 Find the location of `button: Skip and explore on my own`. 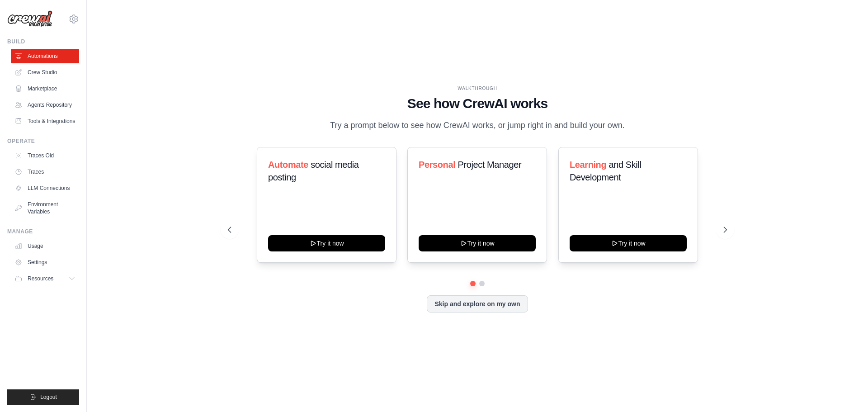

button: Skip and explore on my own is located at coordinates (477, 304).